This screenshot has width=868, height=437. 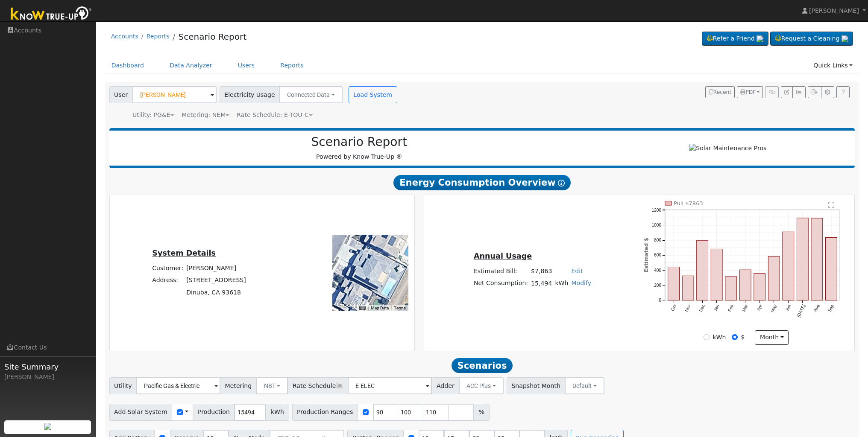 What do you see at coordinates (168, 269) in the screenshot?
I see `td: Customer:` at bounding box center [168, 269].